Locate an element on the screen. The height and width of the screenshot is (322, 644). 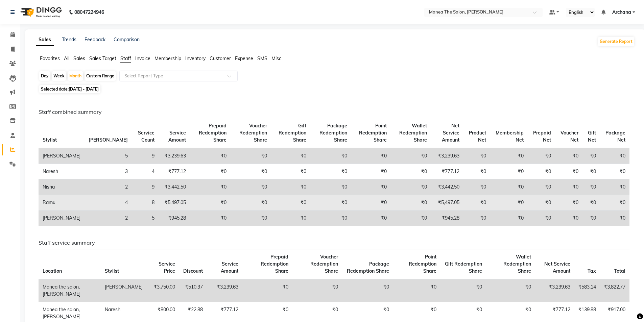
span: Tax is located at coordinates (592, 271).